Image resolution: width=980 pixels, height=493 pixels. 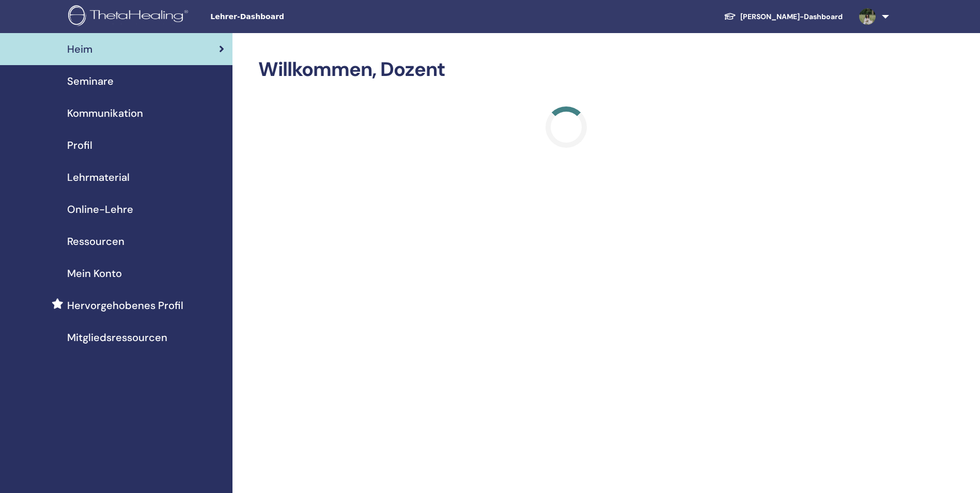 What do you see at coordinates (105, 113) in the screenshot?
I see `span: Kommunikation` at bounding box center [105, 113].